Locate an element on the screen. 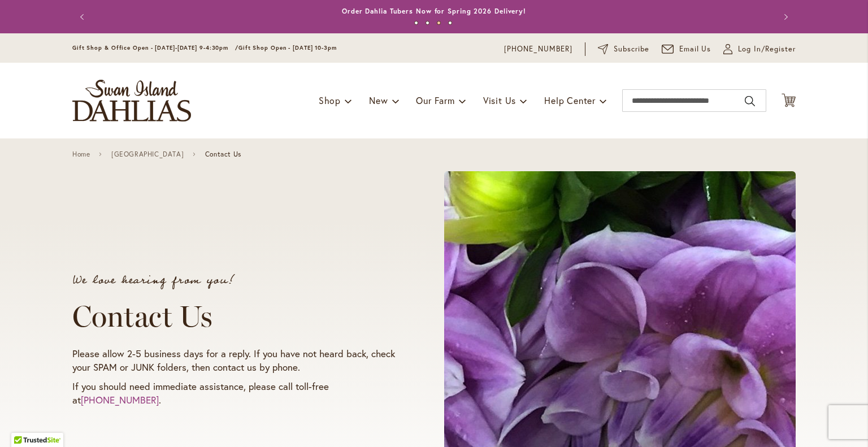  button: Next is located at coordinates (784, 17).